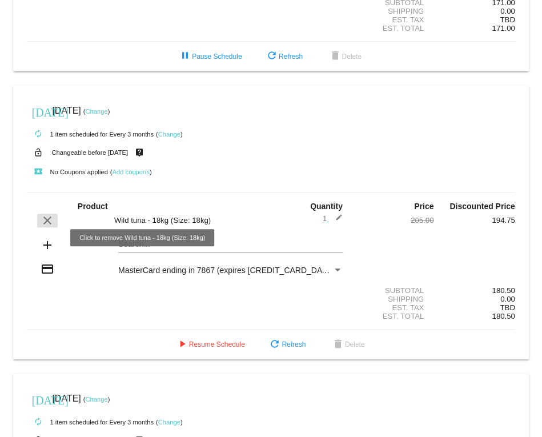  I want to click on input: Search..., so click(230, 244).